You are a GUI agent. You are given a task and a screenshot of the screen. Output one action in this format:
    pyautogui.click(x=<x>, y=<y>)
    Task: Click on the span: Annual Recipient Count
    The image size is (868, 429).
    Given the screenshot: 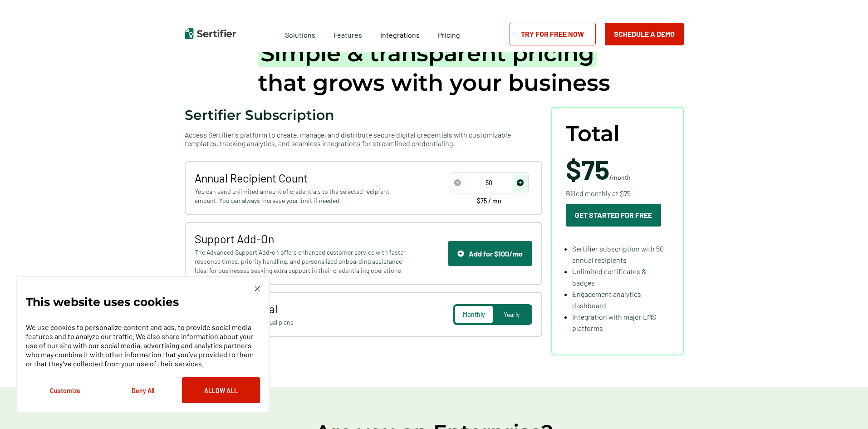 What is the action you would take?
    pyautogui.click(x=302, y=178)
    